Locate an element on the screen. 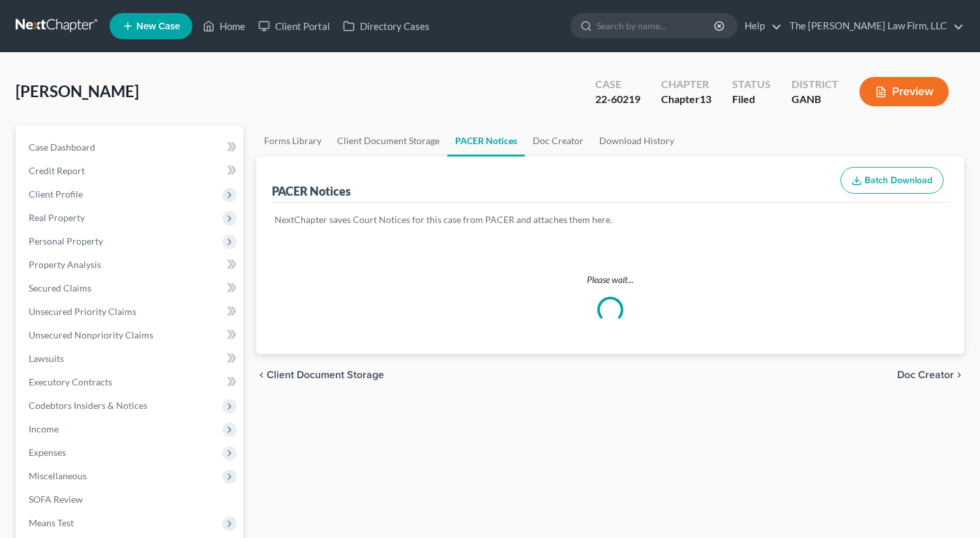 This screenshot has width=980, height=538. a: Unsecured Nonpriority Claims is located at coordinates (131, 335).